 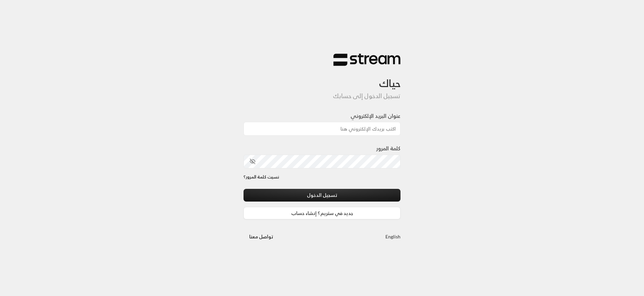 I want to click on button: تسجيل الدخول, so click(x=322, y=195).